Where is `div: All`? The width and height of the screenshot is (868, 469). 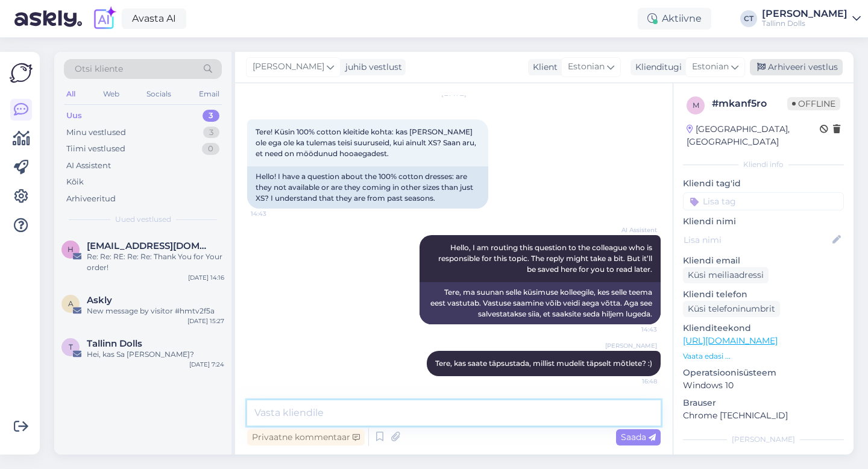
div: All is located at coordinates (70, 94).